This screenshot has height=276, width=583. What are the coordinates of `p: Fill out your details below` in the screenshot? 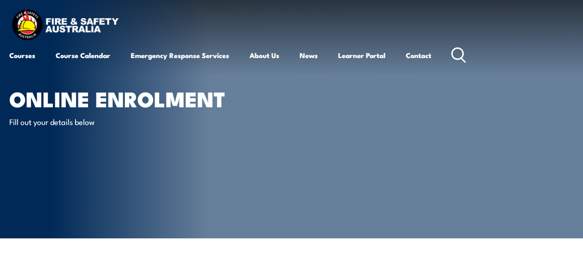 It's located at (94, 121).